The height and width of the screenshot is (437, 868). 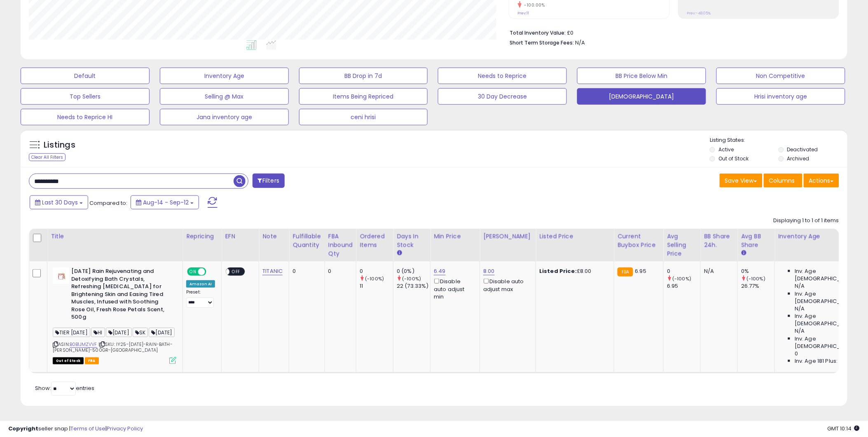 I want to click on h5: Listings, so click(x=59, y=145).